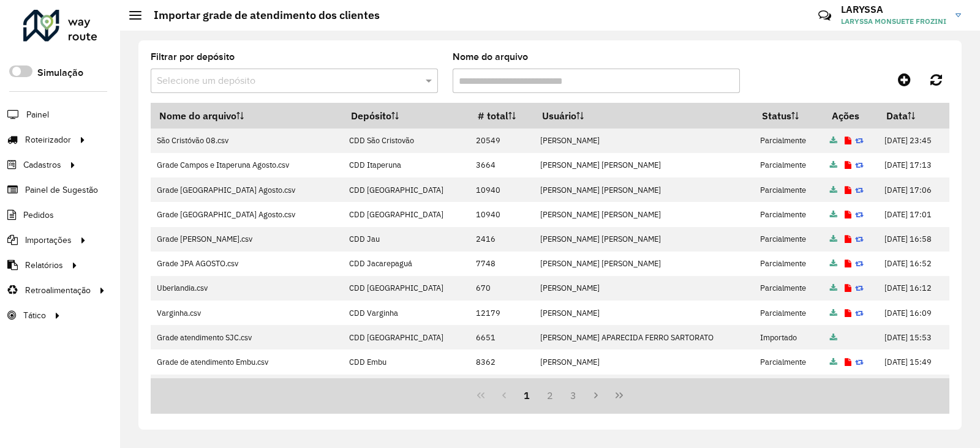  What do you see at coordinates (247, 313) in the screenshot?
I see `td: Varginha.csv` at bounding box center [247, 313].